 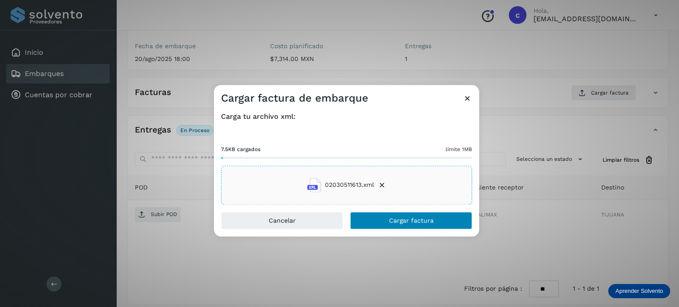 What do you see at coordinates (411, 221) in the screenshot?
I see `span: Cargar factura` at bounding box center [411, 221].